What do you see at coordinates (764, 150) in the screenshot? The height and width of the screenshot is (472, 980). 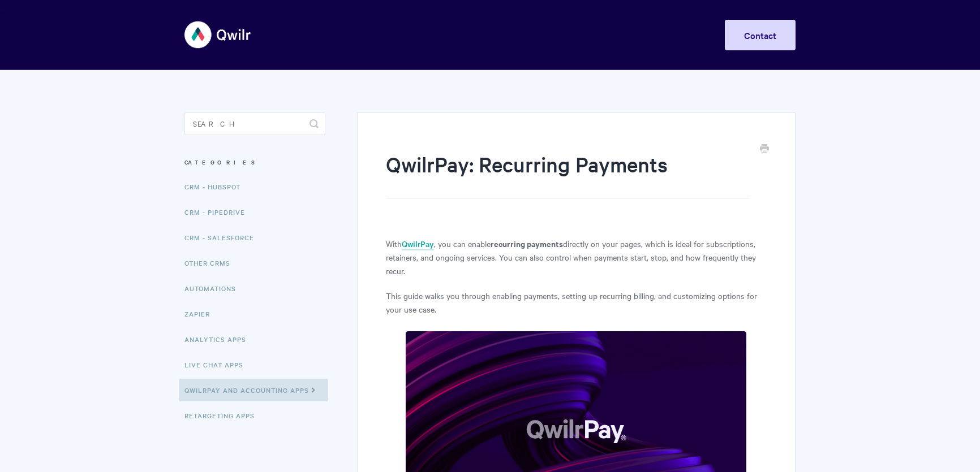 I see `a: Print this Article` at bounding box center [764, 150].